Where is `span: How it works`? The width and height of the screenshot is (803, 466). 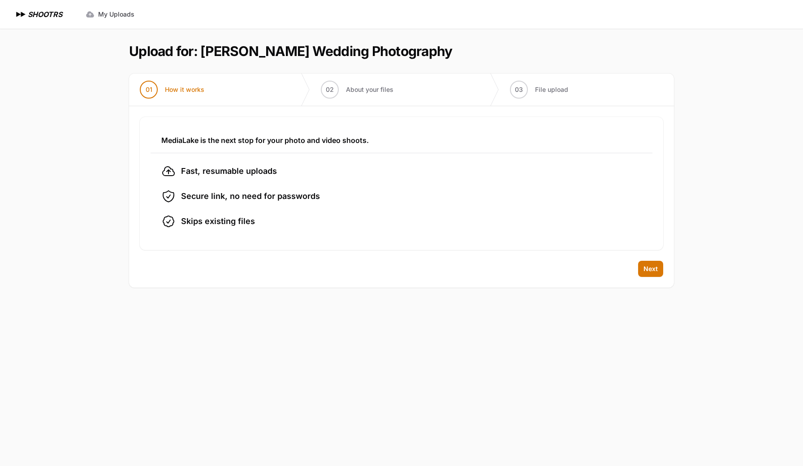 span: How it works is located at coordinates (185, 90).